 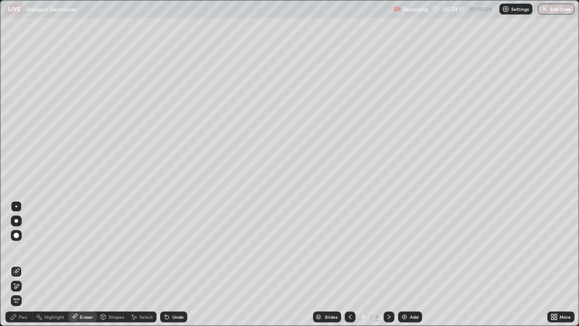 What do you see at coordinates (54, 317) in the screenshot?
I see `div: Highlight` at bounding box center [54, 317].